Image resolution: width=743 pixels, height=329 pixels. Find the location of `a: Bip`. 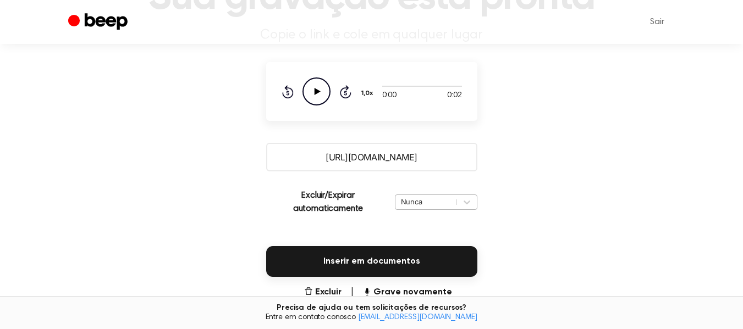

a: Bip is located at coordinates (99, 22).